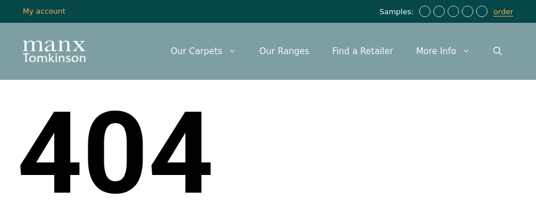 This screenshot has height=220, width=536. I want to click on span: Samples:, so click(397, 12).